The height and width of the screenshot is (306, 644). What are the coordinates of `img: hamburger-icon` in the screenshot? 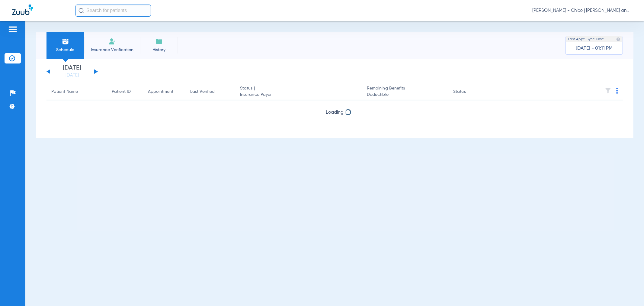 It's located at (13, 29).